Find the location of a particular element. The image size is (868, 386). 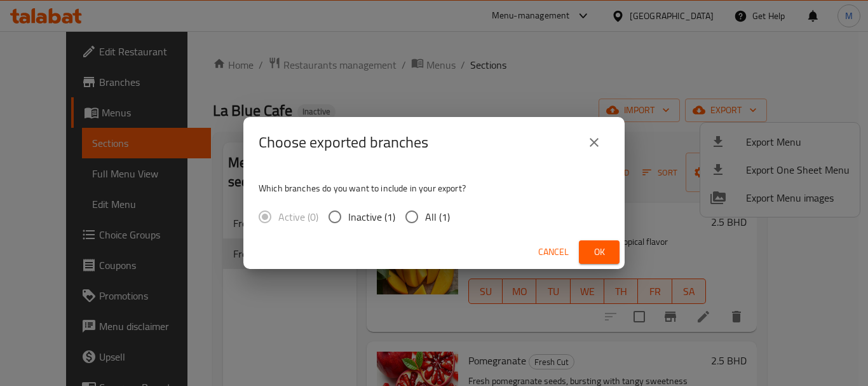

span: All (1) is located at coordinates (437, 217).